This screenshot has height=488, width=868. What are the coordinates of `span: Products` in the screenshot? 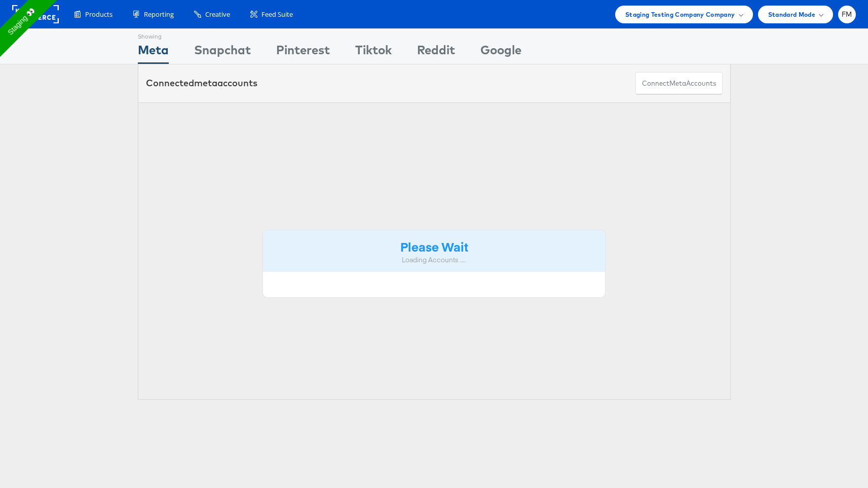 It's located at (99, 14).